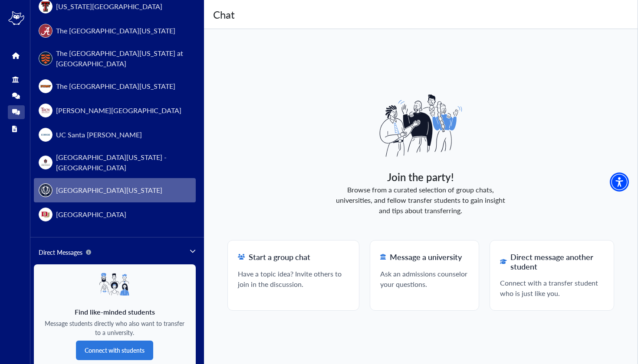  Describe the element at coordinates (115, 328) in the screenshot. I see `span: Message students directly who also want to transfer to a university.` at that location.